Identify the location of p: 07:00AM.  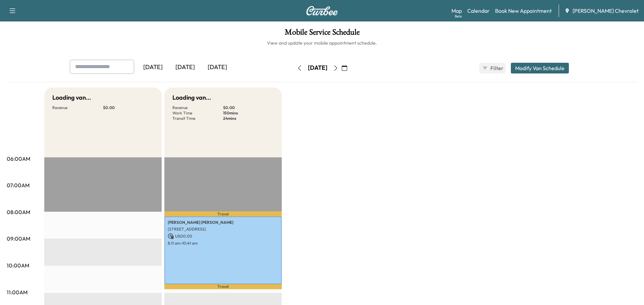
(18, 186).